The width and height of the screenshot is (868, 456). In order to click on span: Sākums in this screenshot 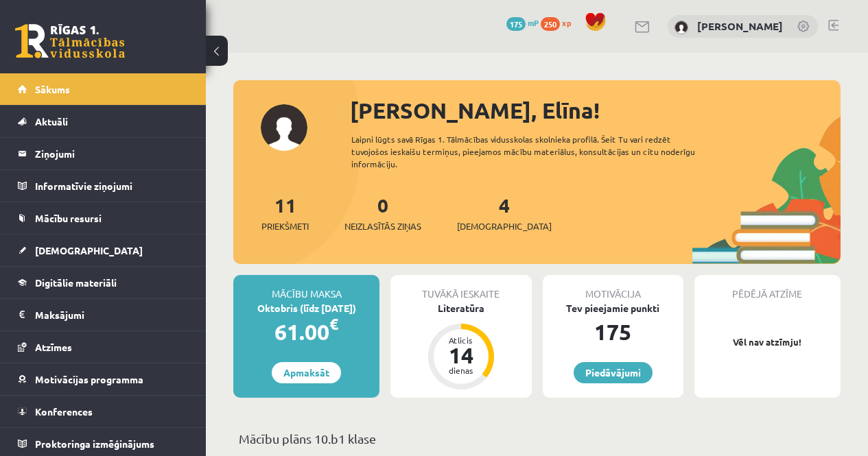, I will do `click(52, 89)`.